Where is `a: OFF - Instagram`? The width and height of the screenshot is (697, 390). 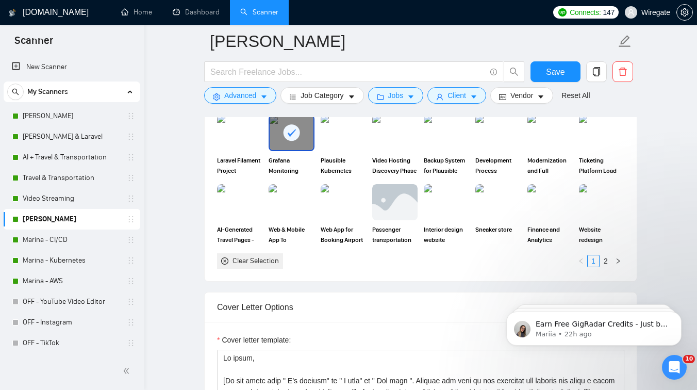 a: OFF - Instagram is located at coordinates (72, 322).